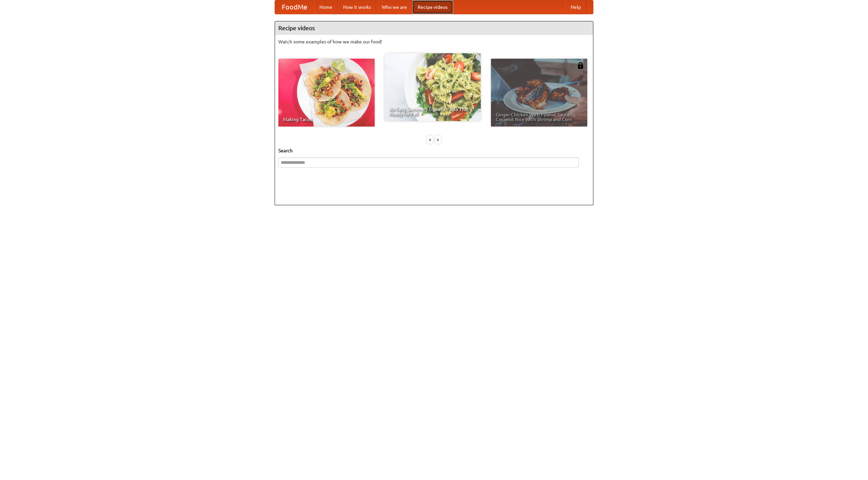  What do you see at coordinates (326, 92) in the screenshot?
I see `a: Making Tacos` at bounding box center [326, 92].